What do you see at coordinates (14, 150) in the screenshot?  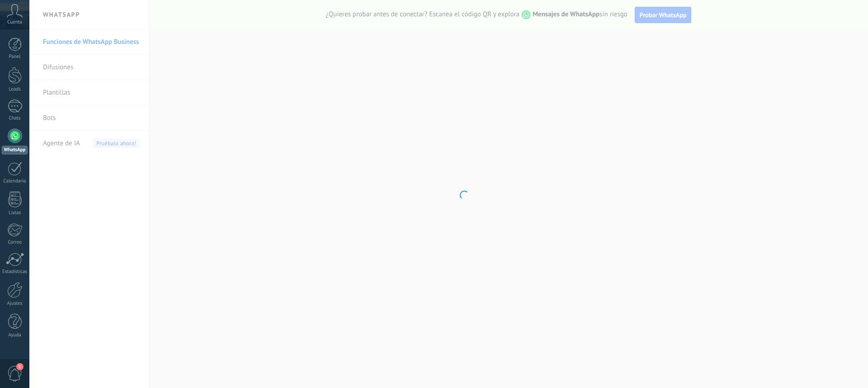 I see `div: WhatsApp` at bounding box center [14, 150].